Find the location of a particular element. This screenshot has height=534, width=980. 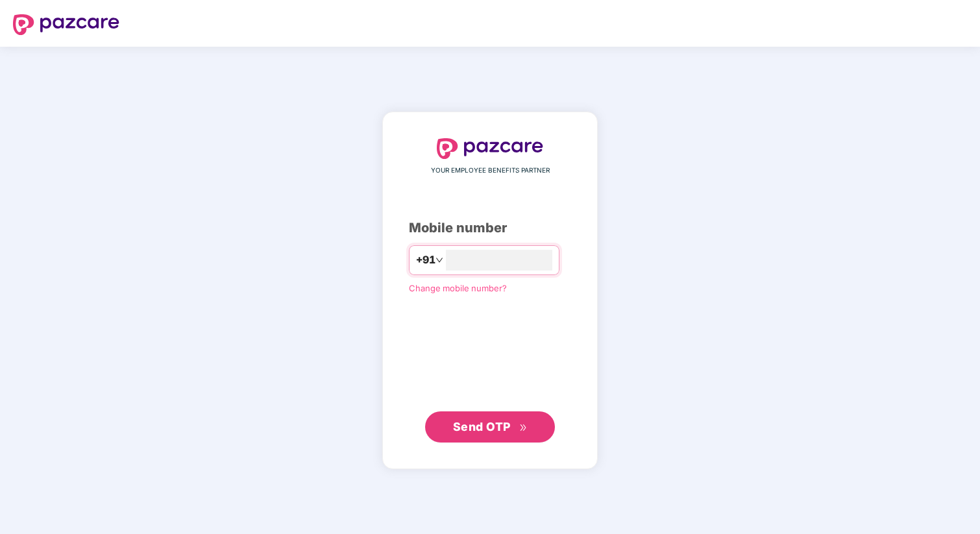

a: Change mobile number? is located at coordinates (458, 288).